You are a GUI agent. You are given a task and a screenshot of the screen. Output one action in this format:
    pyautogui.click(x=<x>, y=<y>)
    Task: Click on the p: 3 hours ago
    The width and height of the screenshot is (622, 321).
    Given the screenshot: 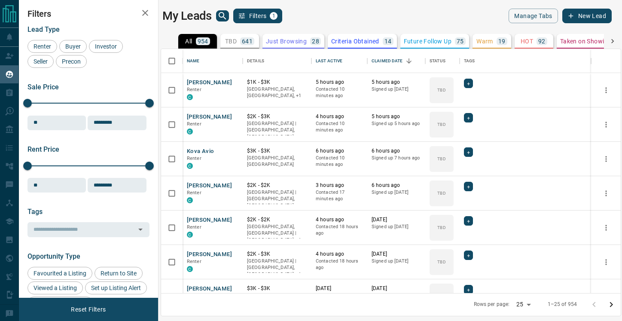 What is the action you would take?
    pyautogui.click(x=339, y=185)
    